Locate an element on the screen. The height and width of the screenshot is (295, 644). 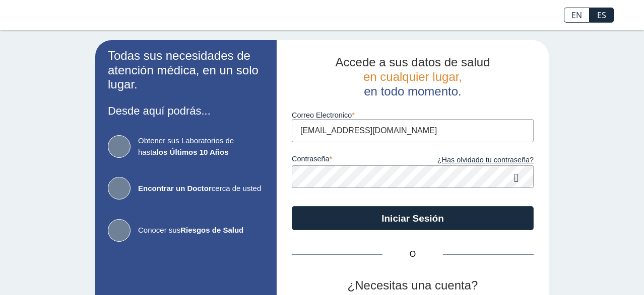
a: ES is located at coordinates (602, 15).